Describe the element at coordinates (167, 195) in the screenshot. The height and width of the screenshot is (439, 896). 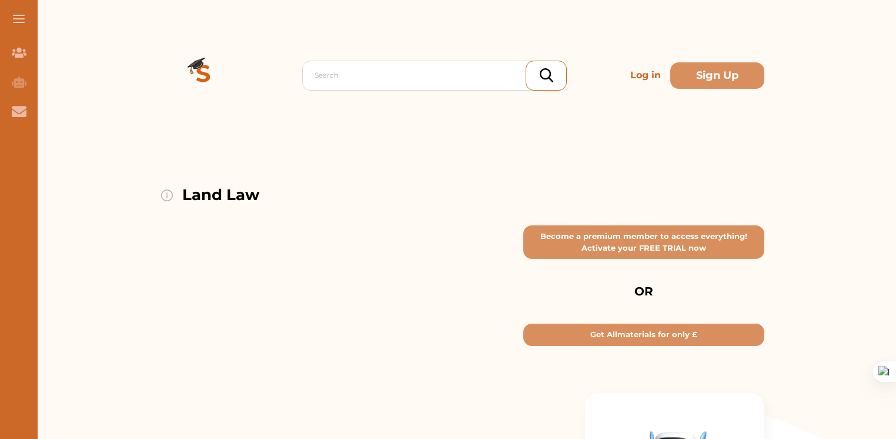
I see `img: info-img` at that location.